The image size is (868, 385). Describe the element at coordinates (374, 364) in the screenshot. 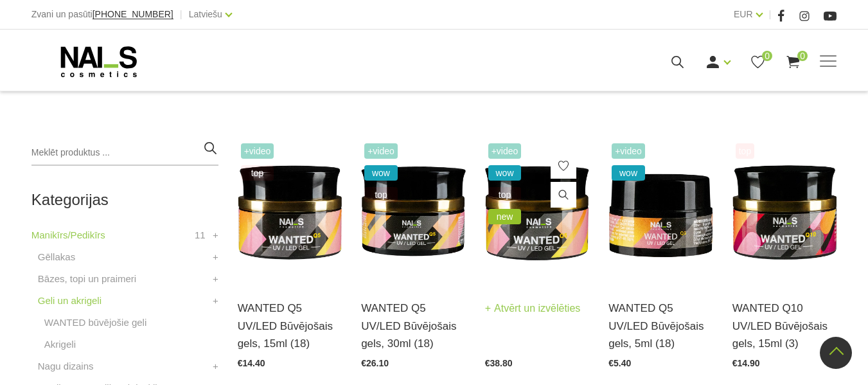

I see `span: €26.10` at that location.